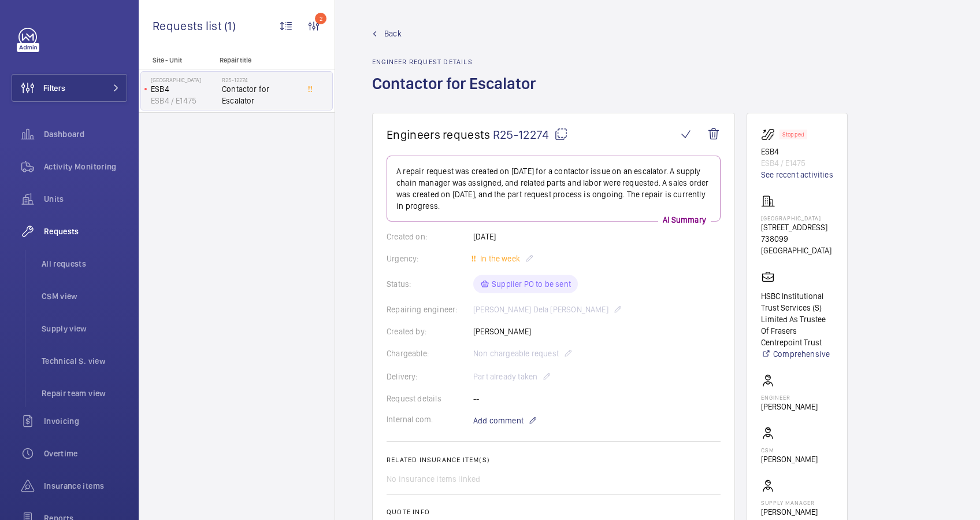 This screenshot has width=980, height=520. I want to click on span: R25-12274, so click(530, 134).